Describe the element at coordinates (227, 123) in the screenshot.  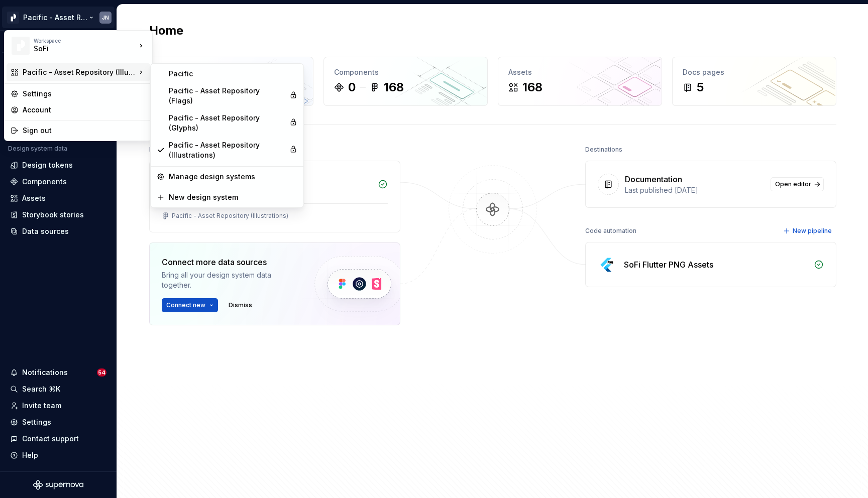
I see `div: Pacific - Asset Repository (Glyphs)` at that location.